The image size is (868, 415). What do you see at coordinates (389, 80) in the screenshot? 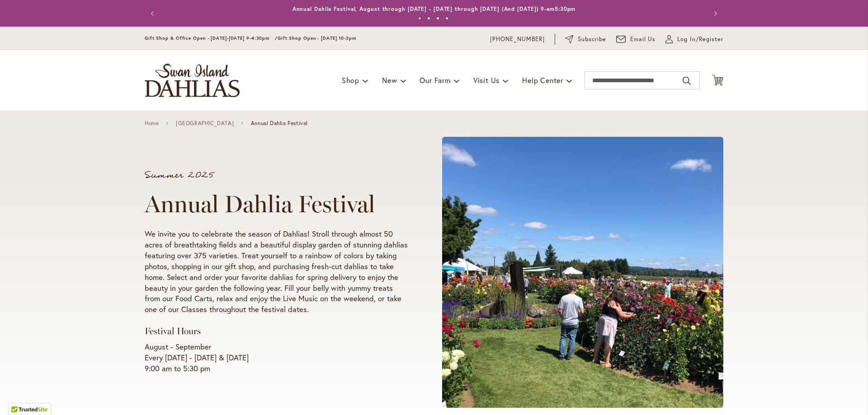
I see `span: New` at bounding box center [389, 80].